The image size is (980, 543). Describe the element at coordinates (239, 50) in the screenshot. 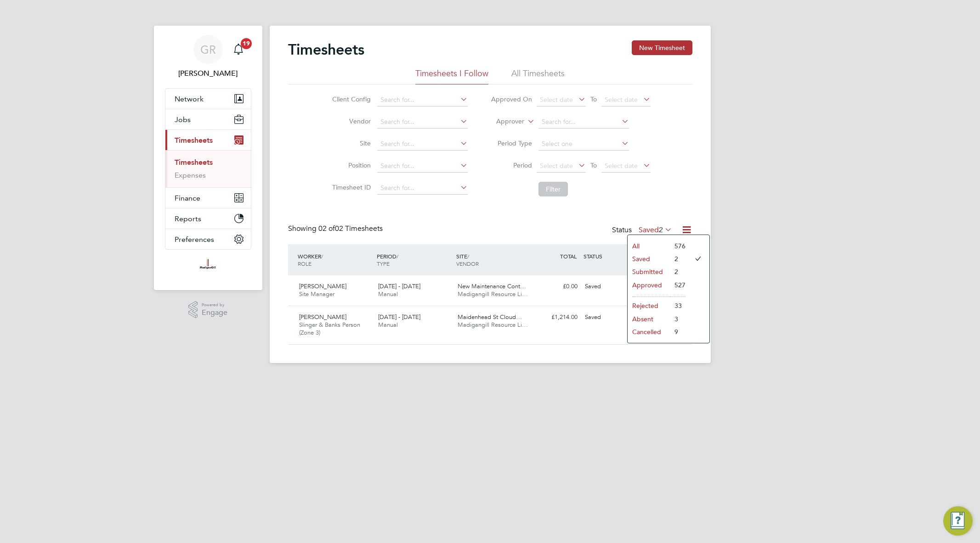

I see `a: 19` at that location.